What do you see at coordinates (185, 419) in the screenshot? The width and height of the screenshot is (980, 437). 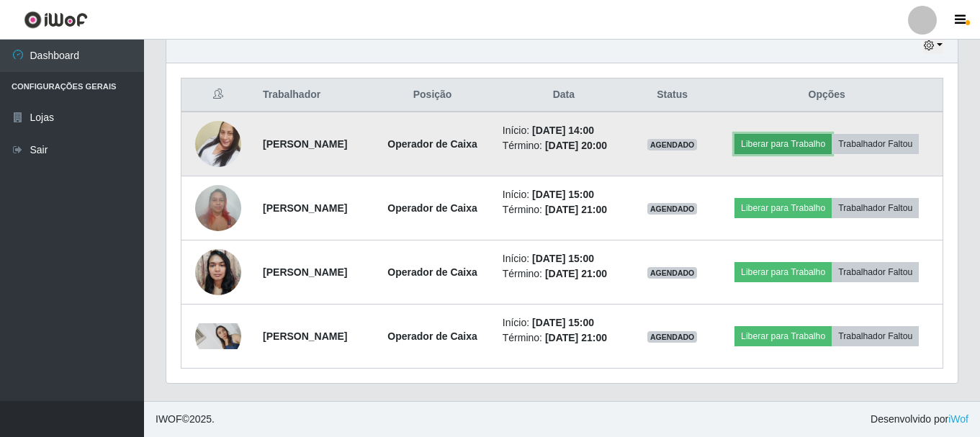 I see `span: © 2025 .` at bounding box center [185, 419].